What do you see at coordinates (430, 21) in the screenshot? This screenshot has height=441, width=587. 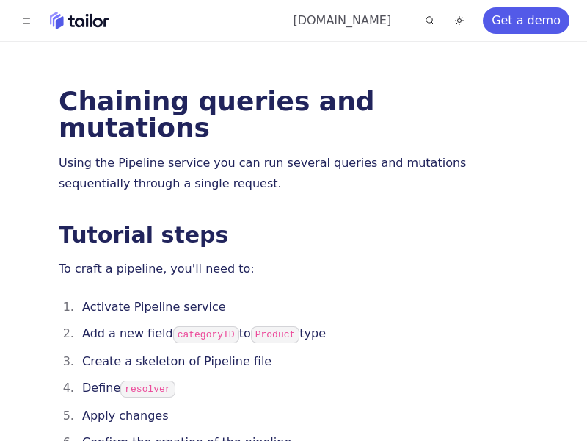 I see `button: Find something...` at bounding box center [430, 21].